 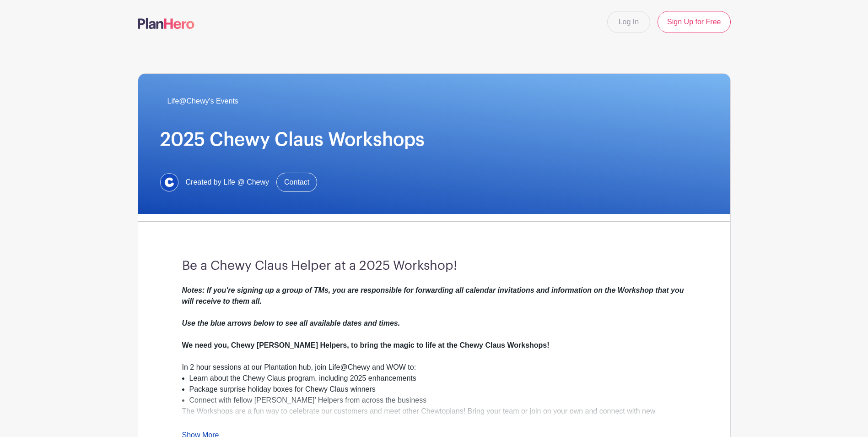 What do you see at coordinates (170, 182) in the screenshot?
I see `img: 1629734264472.jfif` at bounding box center [170, 182].